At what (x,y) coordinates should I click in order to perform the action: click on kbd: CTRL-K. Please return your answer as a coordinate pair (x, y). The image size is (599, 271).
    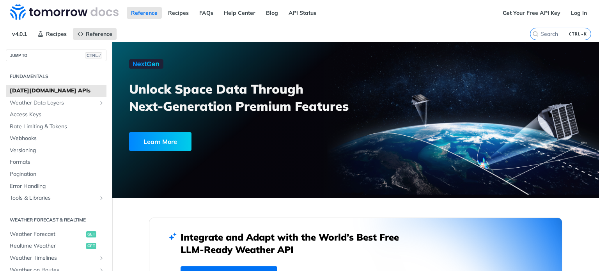
    Looking at the image, I should click on (578, 34).